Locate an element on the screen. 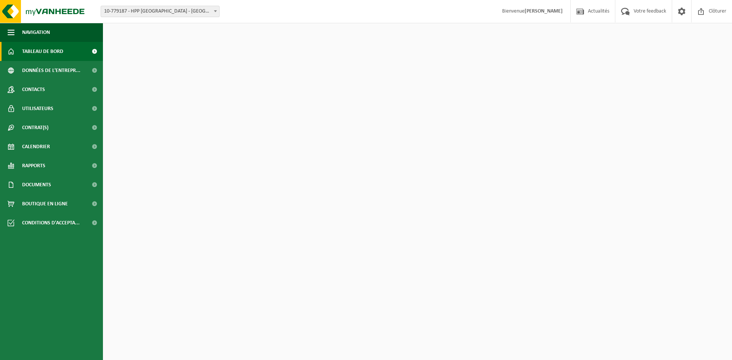 This screenshot has width=732, height=360. span: 10-779187 - HPP BELGIUM - LEVAL-TRAHEGNIES is located at coordinates (160, 11).